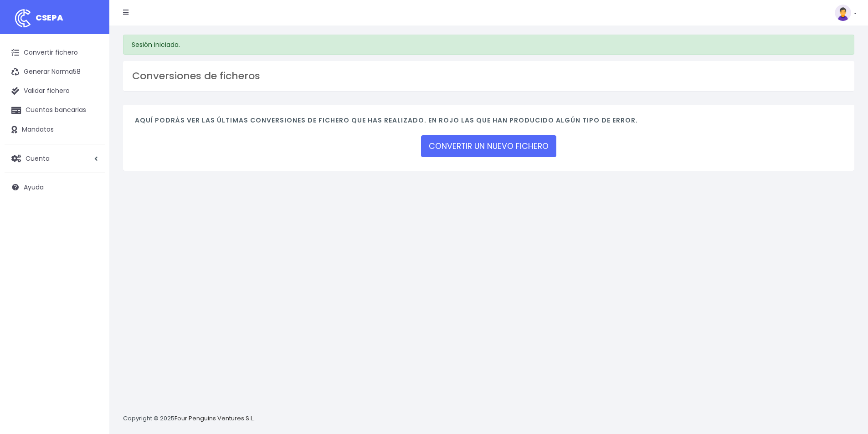 The image size is (868, 434). I want to click on a: Ayuda, so click(55, 187).